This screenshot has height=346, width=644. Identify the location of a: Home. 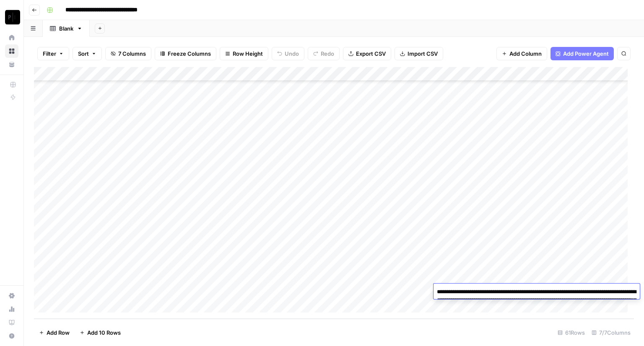
(12, 38).